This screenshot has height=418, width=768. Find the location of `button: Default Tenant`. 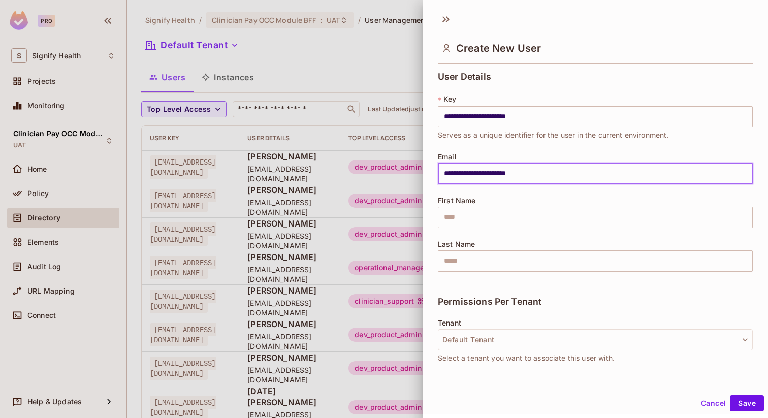

button: Default Tenant is located at coordinates (596, 340).